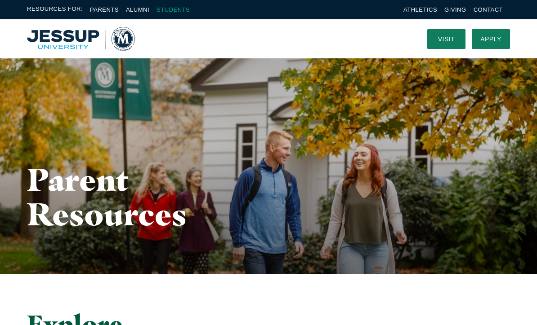 The height and width of the screenshot is (325, 537). What do you see at coordinates (490, 39) in the screenshot?
I see `a: Apply` at bounding box center [490, 39].